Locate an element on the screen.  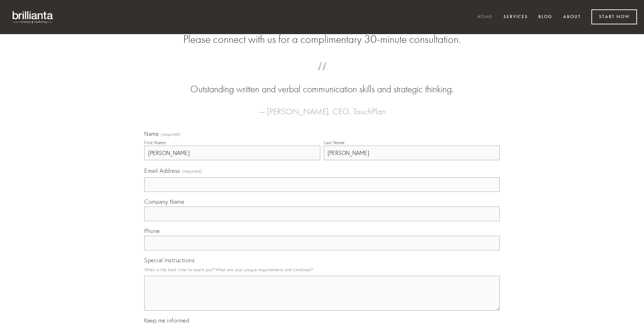
a: About is located at coordinates (572, 17).